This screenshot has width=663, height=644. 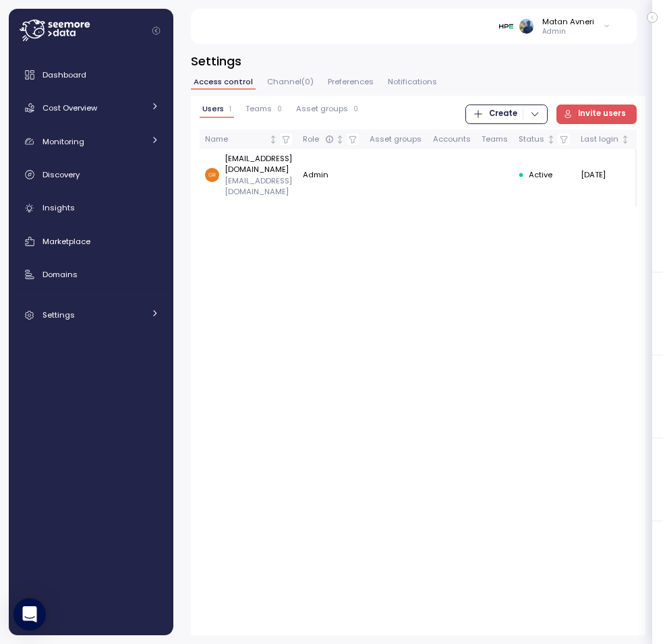 What do you see at coordinates (91, 141) in the screenshot?
I see `a: Monitoring` at bounding box center [91, 141].